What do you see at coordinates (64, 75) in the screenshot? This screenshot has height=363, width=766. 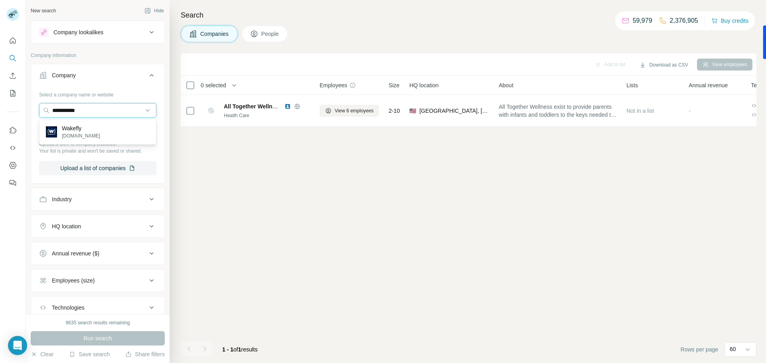 I see `div: Company` at bounding box center [64, 75].